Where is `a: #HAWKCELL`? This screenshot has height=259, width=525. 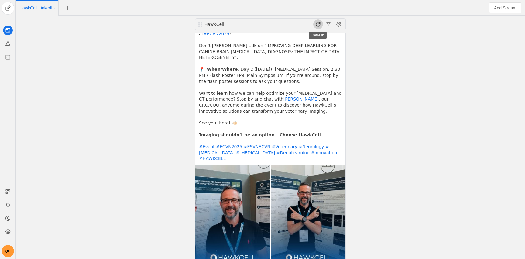
a: #HAWKCELL is located at coordinates (212, 159).